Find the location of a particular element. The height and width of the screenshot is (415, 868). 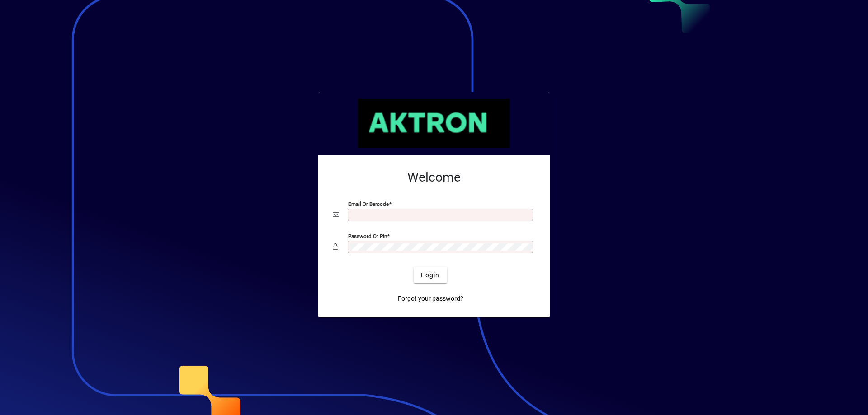

mat-label: Email or Barcode is located at coordinates (368, 204).